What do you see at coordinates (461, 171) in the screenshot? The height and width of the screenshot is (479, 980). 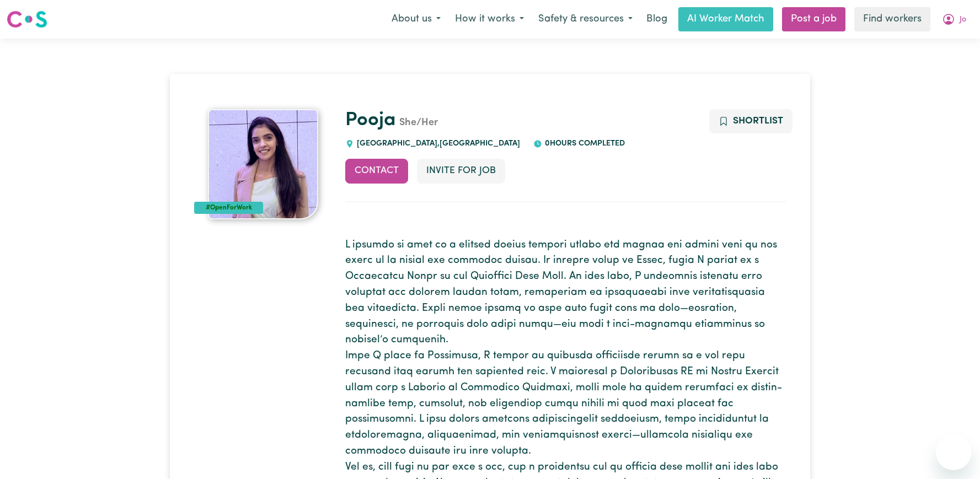 I see `button: Invite for Job` at bounding box center [461, 171].